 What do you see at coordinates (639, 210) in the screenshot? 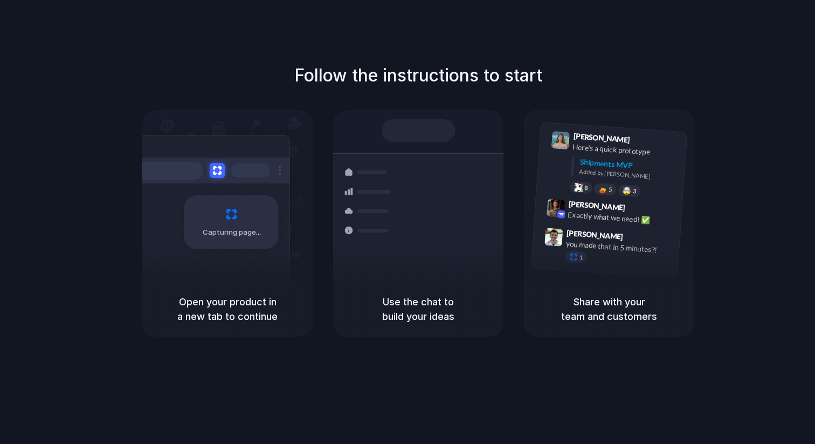
I see `span: 9:42 AM` at bounding box center [639, 210].